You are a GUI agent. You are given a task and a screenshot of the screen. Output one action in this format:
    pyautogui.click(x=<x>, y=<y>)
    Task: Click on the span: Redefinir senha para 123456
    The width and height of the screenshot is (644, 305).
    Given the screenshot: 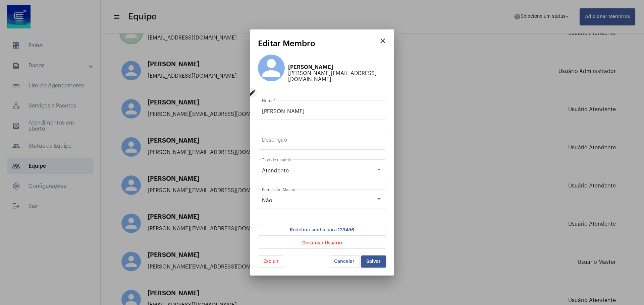 What is the action you would take?
    pyautogui.click(x=322, y=230)
    